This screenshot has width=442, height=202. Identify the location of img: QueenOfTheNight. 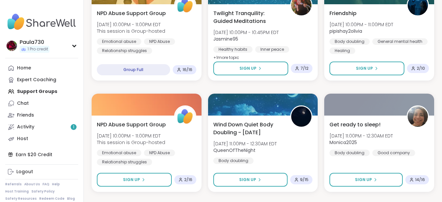
(301, 117).